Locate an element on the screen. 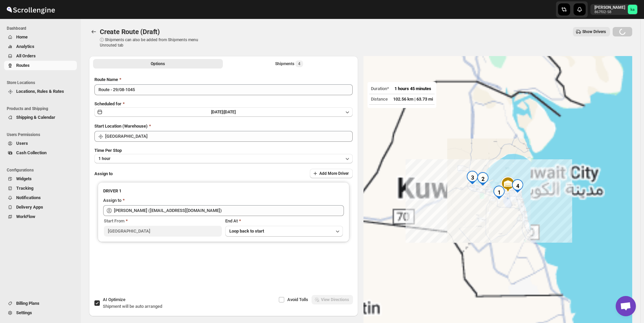  button: Cash Collection is located at coordinates (40, 153).